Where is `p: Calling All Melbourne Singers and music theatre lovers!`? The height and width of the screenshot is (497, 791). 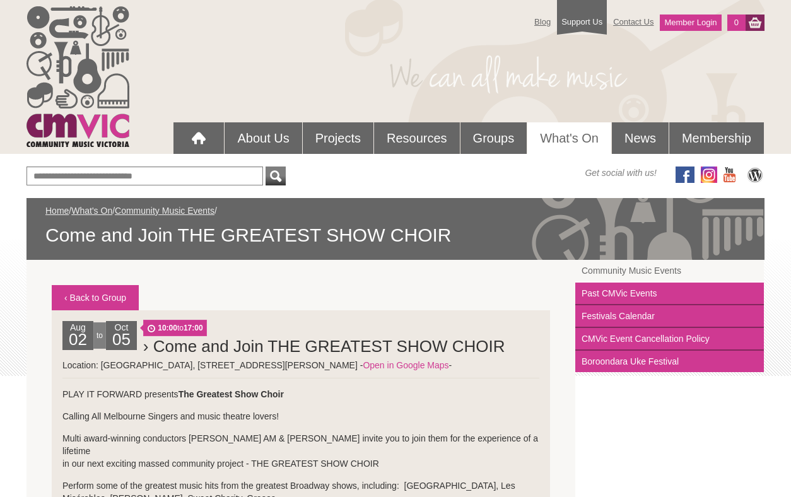
p: Calling All Melbourne Singers and music theatre lovers! is located at coordinates (301, 417).